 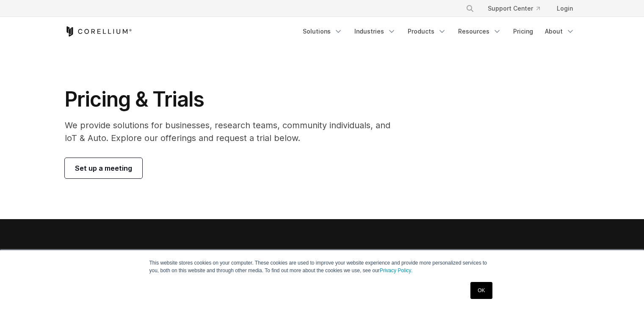 What do you see at coordinates (514, 9) in the screenshot?
I see `a: Support Center` at bounding box center [514, 9].